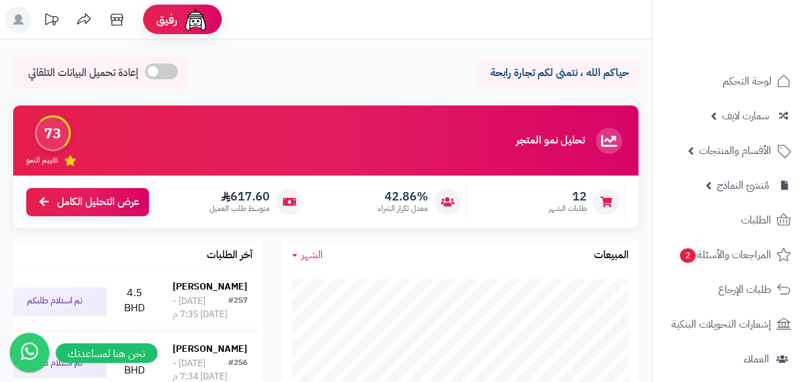  Describe the element at coordinates (754, 47) in the screenshot. I see `img: logo-2.png` at that location.